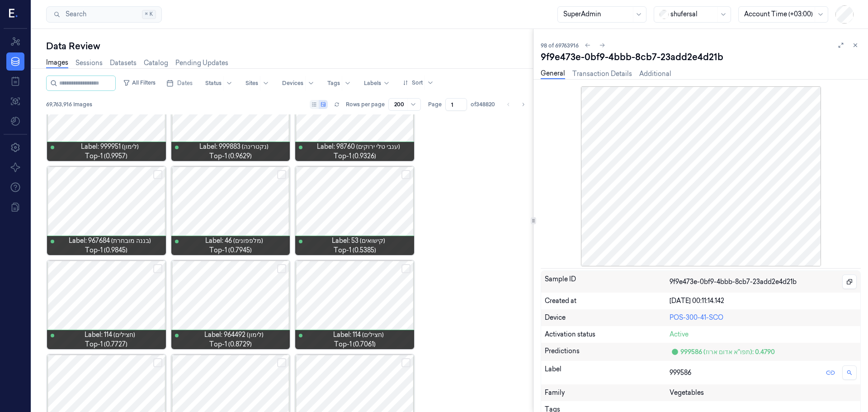 The width and height of the screenshot is (868, 412). Describe the element at coordinates (230, 344) in the screenshot. I see `span: top-1 (0.8729)` at that location.